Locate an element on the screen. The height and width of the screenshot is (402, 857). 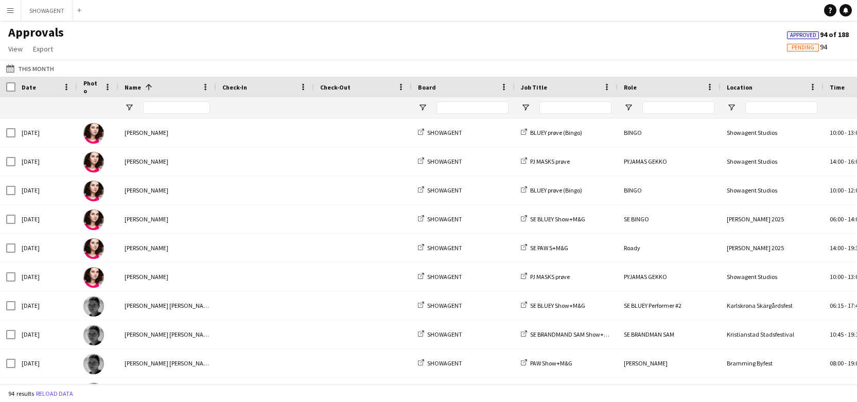
span: Board is located at coordinates (427, 87).